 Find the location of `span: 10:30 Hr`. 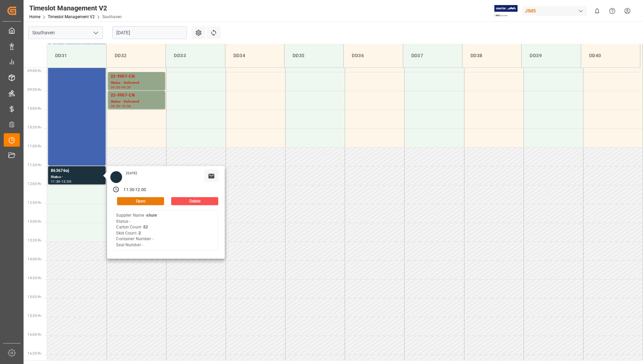

span: 10:30 Hr is located at coordinates (34, 127).